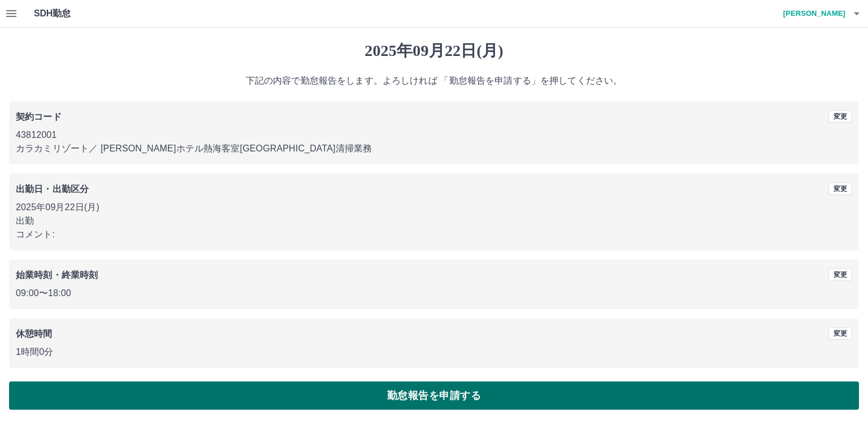 Image resolution: width=868 pixels, height=447 pixels. I want to click on b: 出勤日・出勤区分, so click(52, 189).